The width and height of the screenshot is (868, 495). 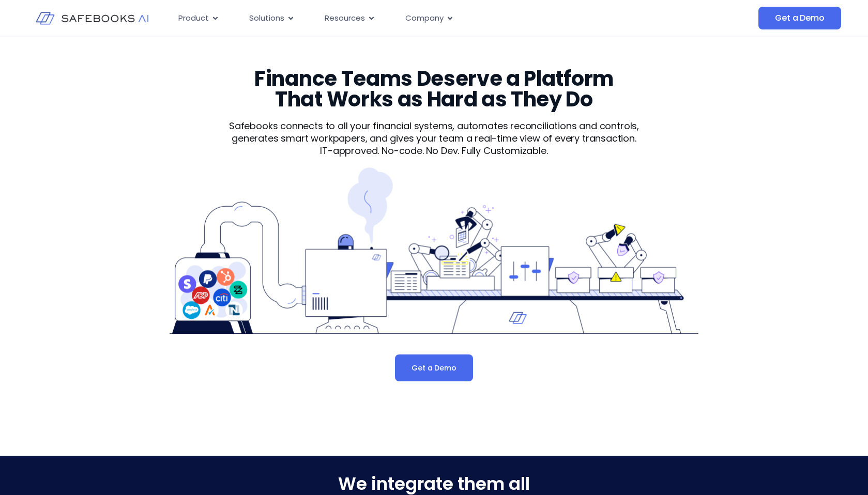 What do you see at coordinates (434, 89) in the screenshot?
I see `h3: Finance Teams Deserve a Platform That Works as Hard as They Do` at bounding box center [434, 89].